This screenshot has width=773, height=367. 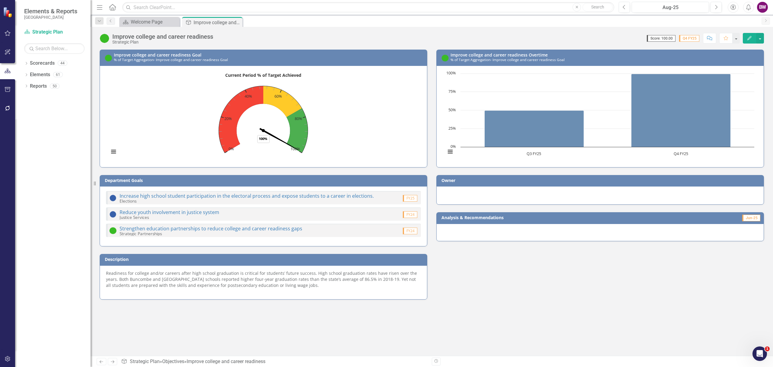 What do you see at coordinates (158, 55) in the screenshot?
I see `a: Improve college and career readiness Goal` at bounding box center [158, 55].